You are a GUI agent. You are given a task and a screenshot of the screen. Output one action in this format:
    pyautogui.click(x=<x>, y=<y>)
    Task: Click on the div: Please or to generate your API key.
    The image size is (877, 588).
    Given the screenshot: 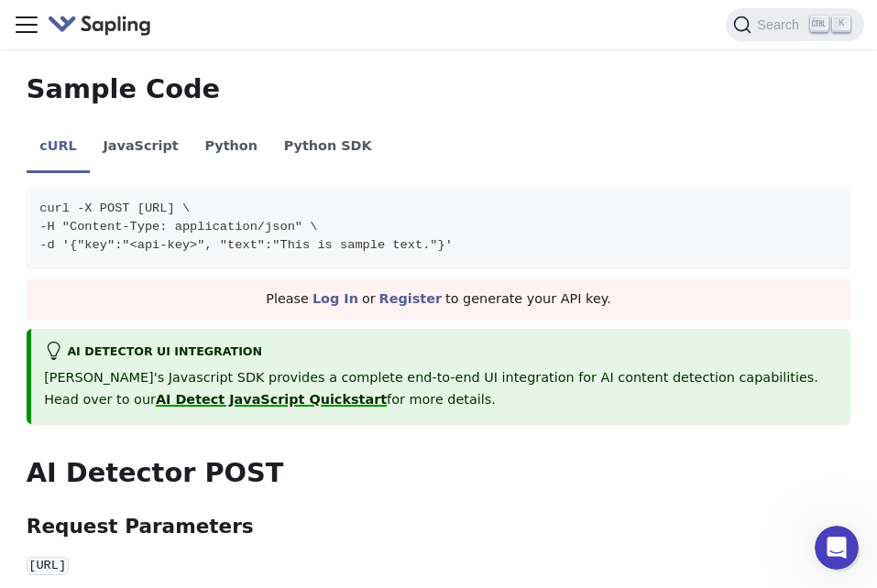 What is the action you would take?
    pyautogui.click(x=438, y=299)
    